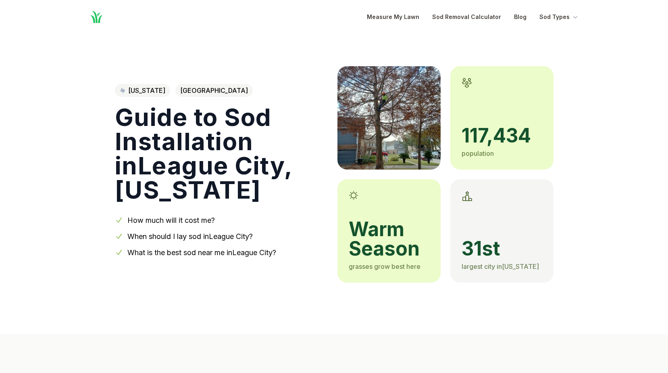  I want to click on a: What is the best sod near me inLeague City?, so click(202, 252).